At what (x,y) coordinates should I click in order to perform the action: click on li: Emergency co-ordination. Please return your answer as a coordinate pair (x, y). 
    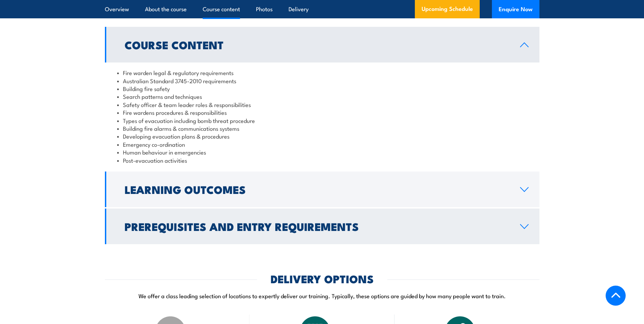
    Looking at the image, I should click on (322, 144).